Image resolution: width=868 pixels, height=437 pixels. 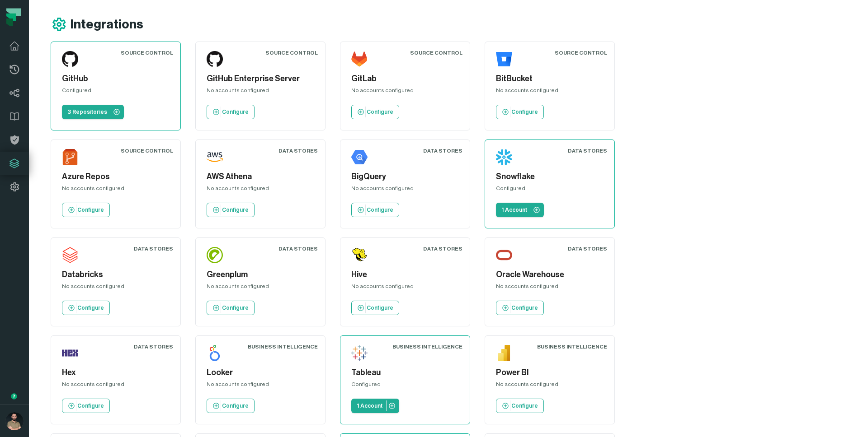 I want to click on a: 3 Repositories, so click(x=93, y=112).